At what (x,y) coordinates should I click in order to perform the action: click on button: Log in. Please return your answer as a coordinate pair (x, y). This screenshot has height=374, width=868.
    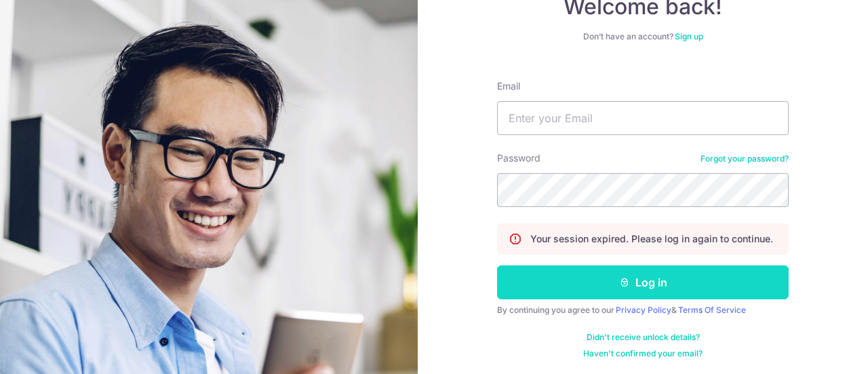
    Looking at the image, I should click on (643, 282).